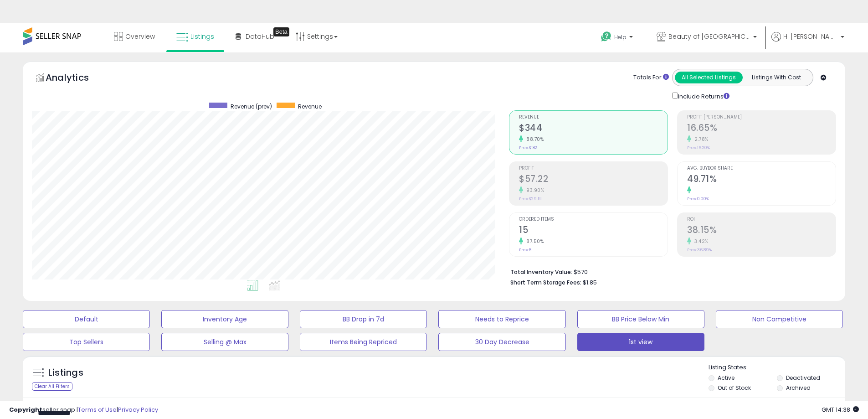 This screenshot has height=419, width=868. What do you see at coordinates (761, 128) in the screenshot?
I see `h2: 16.65%` at bounding box center [761, 128].